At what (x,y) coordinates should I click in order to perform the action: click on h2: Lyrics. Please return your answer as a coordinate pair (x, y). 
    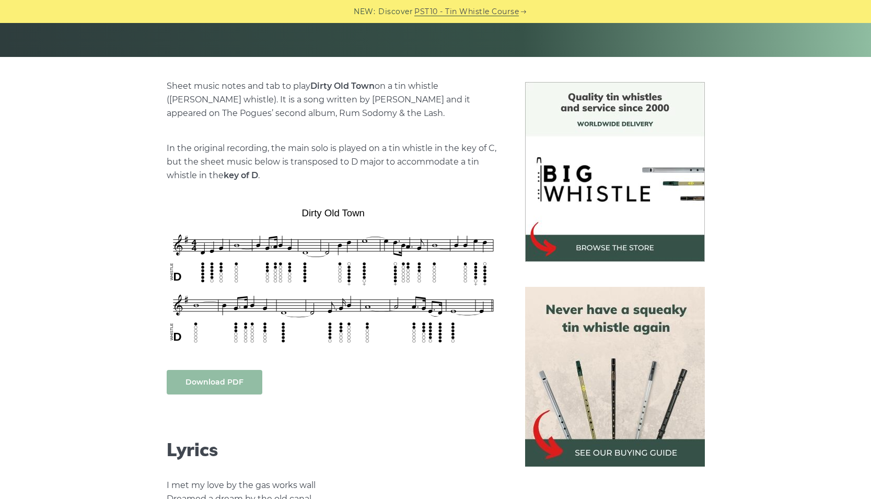
    Looking at the image, I should click on (333, 450).